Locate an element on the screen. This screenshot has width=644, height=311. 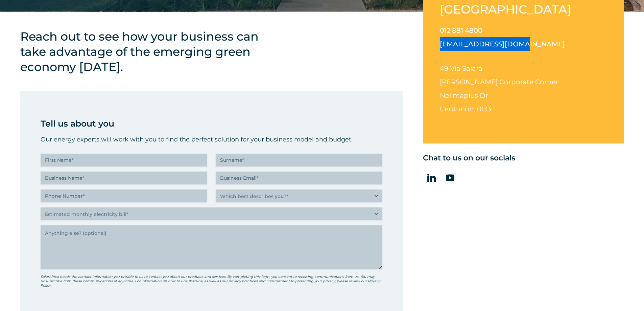
input: Phone Number* is located at coordinates (124, 196).